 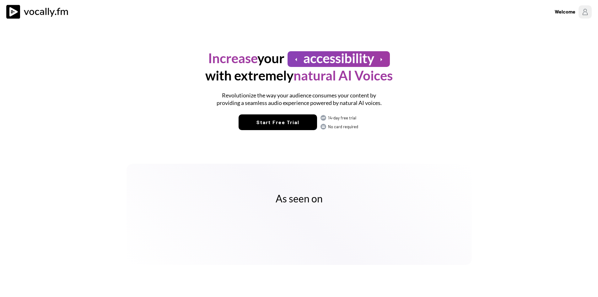 I want to click on button: Start Free Trial, so click(x=278, y=122).